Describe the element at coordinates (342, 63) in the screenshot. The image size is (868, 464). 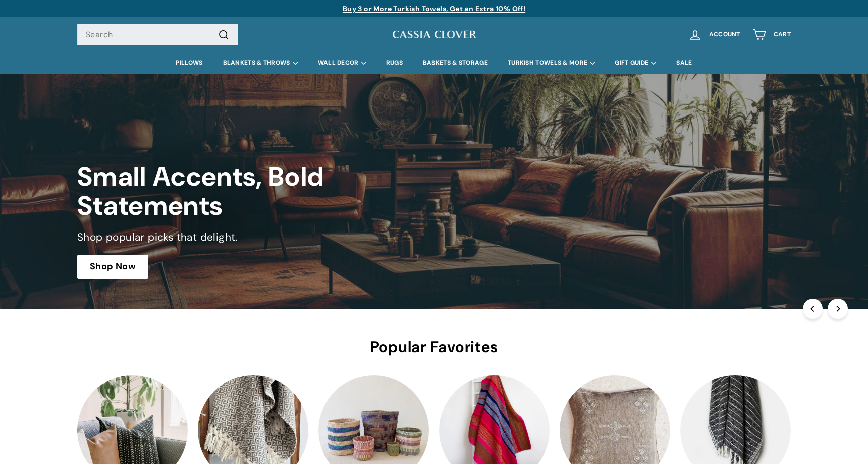
I see `summary: WALL DECOR` at that location.